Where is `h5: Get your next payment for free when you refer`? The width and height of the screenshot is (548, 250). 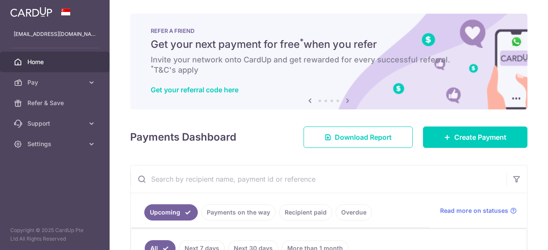 h5: Get your next payment for free when you refer is located at coordinates (329, 44).